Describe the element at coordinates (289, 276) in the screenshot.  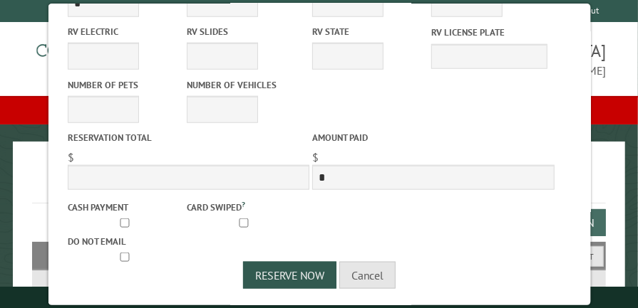
I see `button: Reserve Now` at that location.